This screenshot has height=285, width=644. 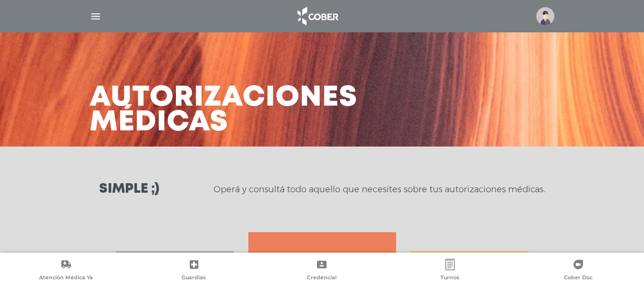 What do you see at coordinates (96, 16) in the screenshot?
I see `img: Cober_menu-lines-white.svg` at bounding box center [96, 16].